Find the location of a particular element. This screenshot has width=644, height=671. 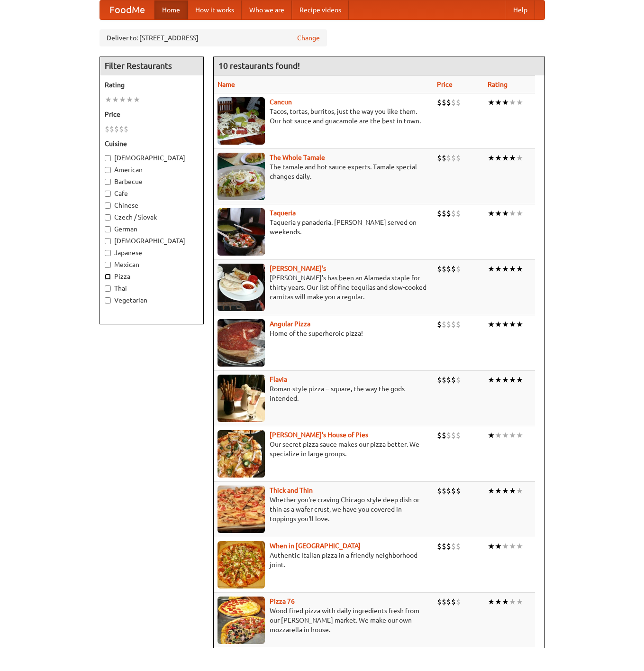

a: Name is located at coordinates (226, 85).